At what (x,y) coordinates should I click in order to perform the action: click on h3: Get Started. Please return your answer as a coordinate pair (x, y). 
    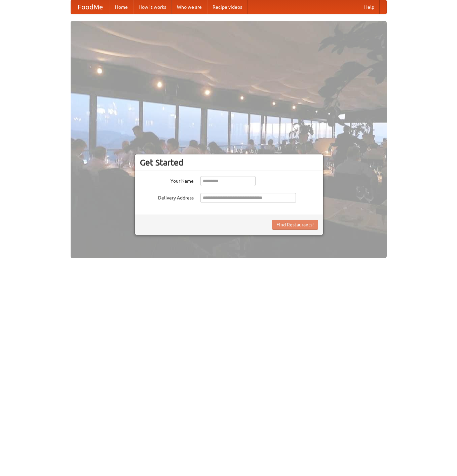
    Looking at the image, I should click on (229, 162).